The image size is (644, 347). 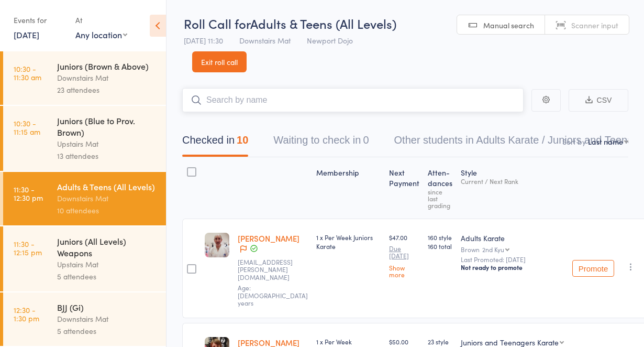 I want to click on span: Scanner input, so click(x=595, y=25).